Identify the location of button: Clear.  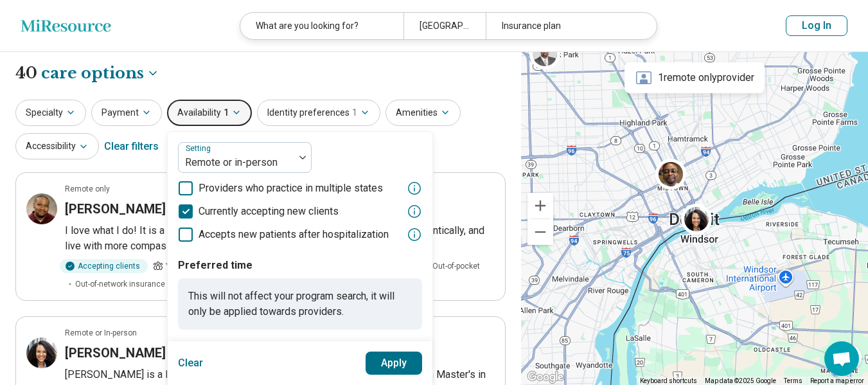
(191, 363).